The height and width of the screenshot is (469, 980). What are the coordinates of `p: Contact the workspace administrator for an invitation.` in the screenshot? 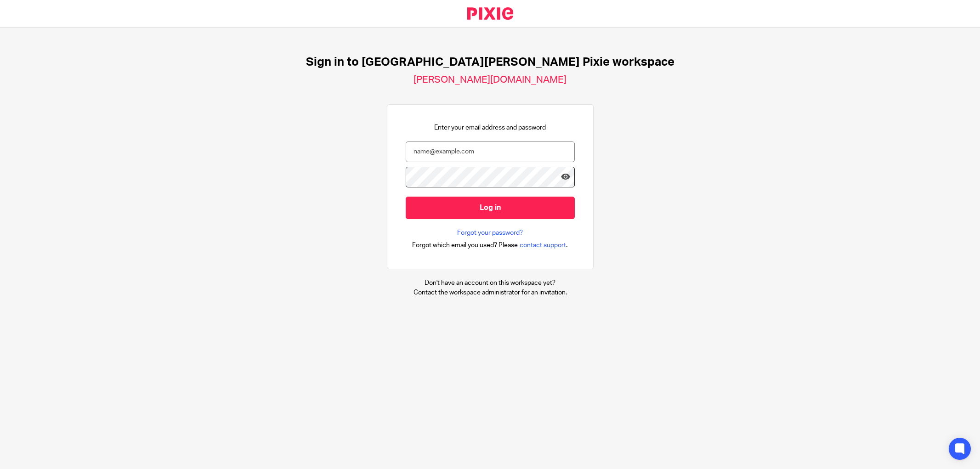 It's located at (490, 292).